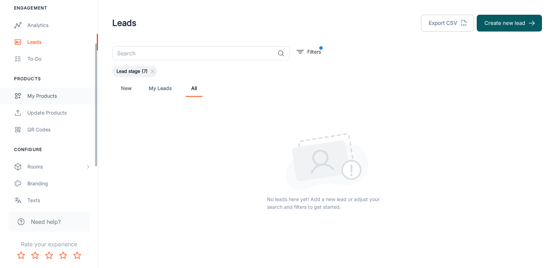 The width and height of the screenshot is (556, 268). Describe the element at coordinates (59, 59) in the screenshot. I see `div: To-do` at that location.